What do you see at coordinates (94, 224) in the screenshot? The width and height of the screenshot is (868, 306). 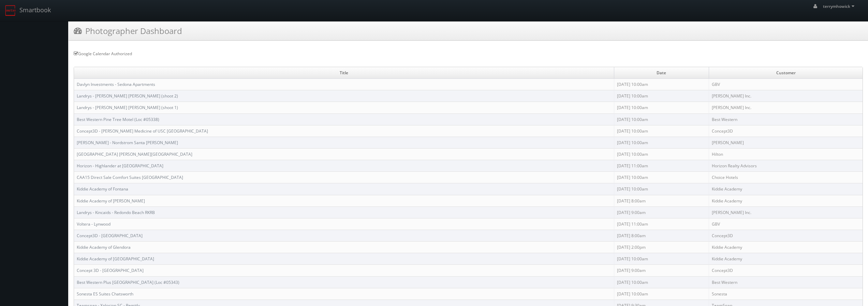 I see `a: Voltera - Lynwood` at bounding box center [94, 224].